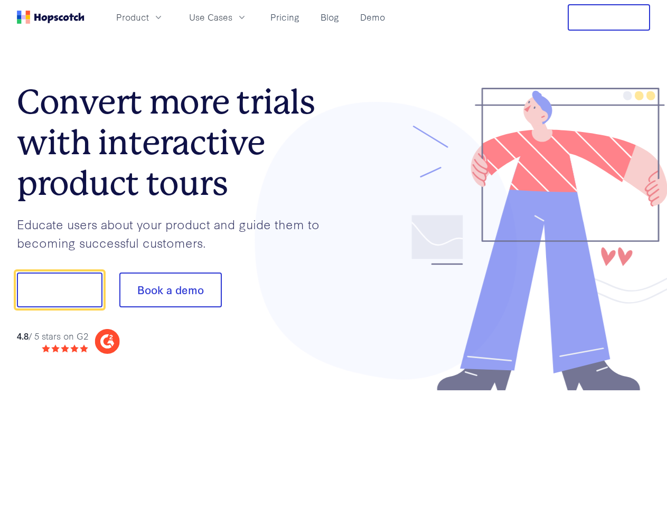 Image resolution: width=667 pixels, height=507 pixels. What do you see at coordinates (175, 143) in the screenshot?
I see `h1: Convert more trials with interactive product tours` at bounding box center [175, 143].